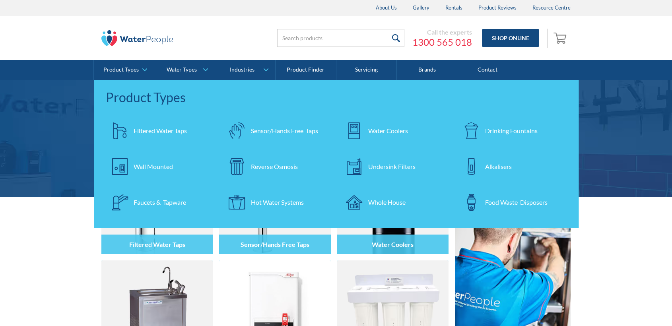 This screenshot has height=326, width=672. Describe the element at coordinates (512, 167) in the screenshot. I see `a: Alkalisers` at that location.